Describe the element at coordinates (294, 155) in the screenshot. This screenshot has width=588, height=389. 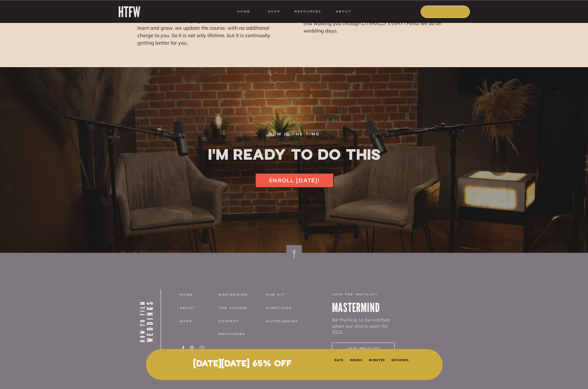
I see `h1: I'M READY TO DO THIS` at that location.